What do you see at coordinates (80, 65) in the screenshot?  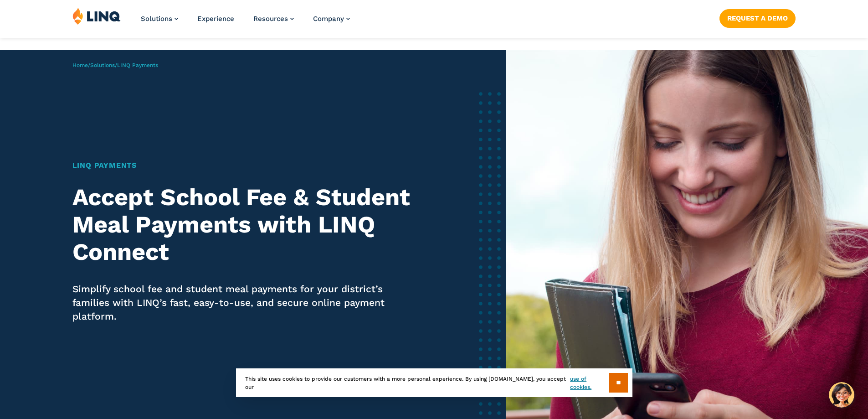 I see `a: Home` at bounding box center [80, 65].